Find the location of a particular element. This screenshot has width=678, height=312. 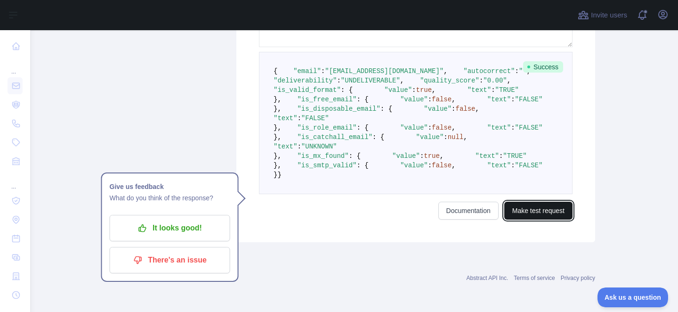

span: null is located at coordinates (456, 137).